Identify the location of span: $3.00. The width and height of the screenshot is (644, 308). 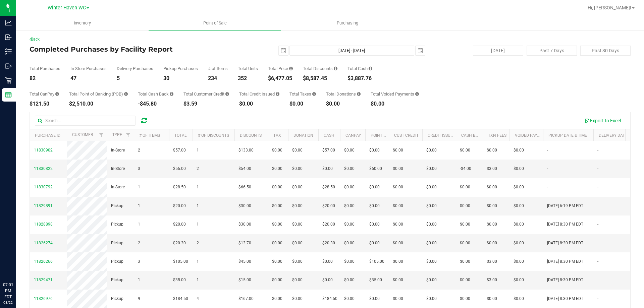
(492, 261).